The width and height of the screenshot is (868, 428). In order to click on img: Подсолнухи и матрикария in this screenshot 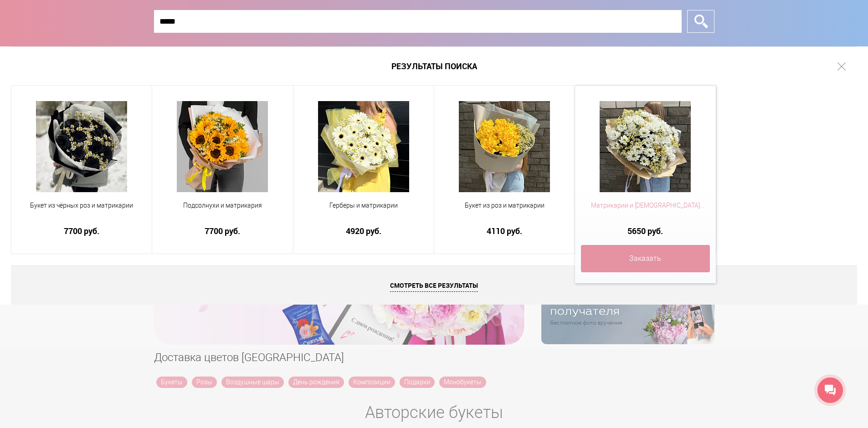, I will do `click(222, 147)`.